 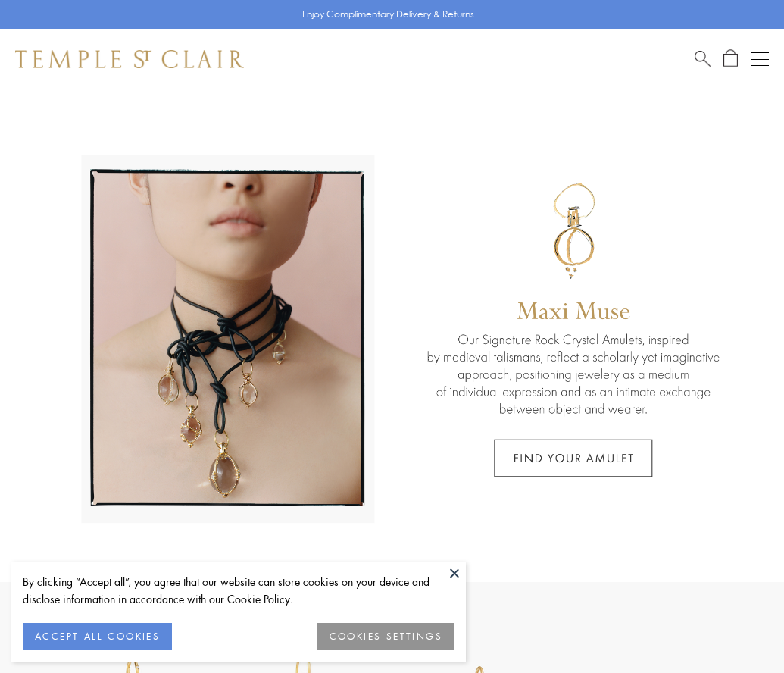 I want to click on div: By clicking “Accept all”, you agree that our website can store cookies on your device and disclos..., so click(x=239, y=590).